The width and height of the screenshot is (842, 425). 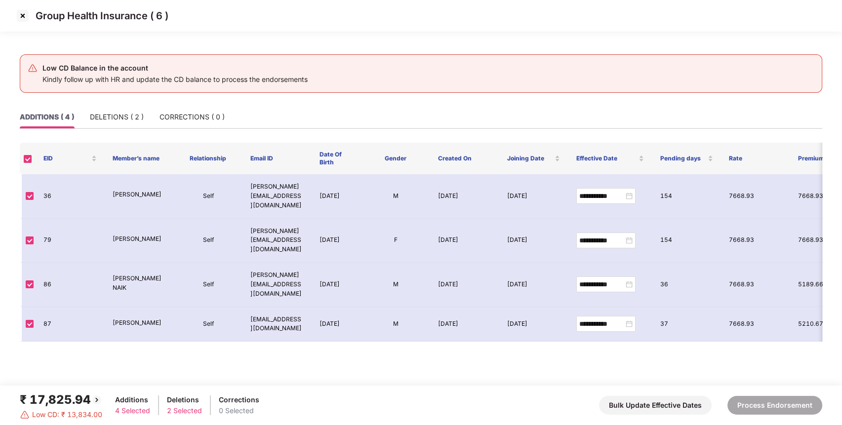 I want to click on td: 86, so click(x=70, y=285).